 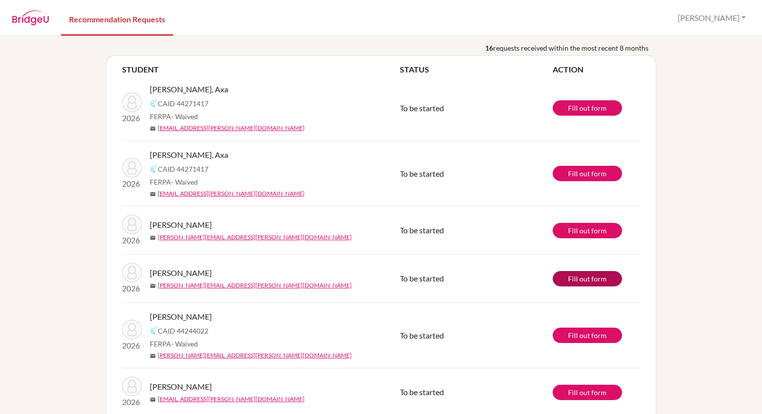 What do you see at coordinates (132, 329) in the screenshot?
I see `img: Rivera, Marcia` at bounding box center [132, 329].